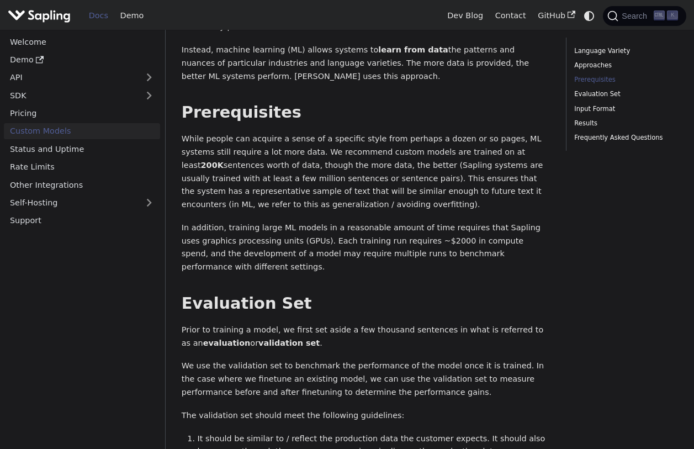  I want to click on button: Switch between dark and light mode (currently system mode), so click(589, 15).